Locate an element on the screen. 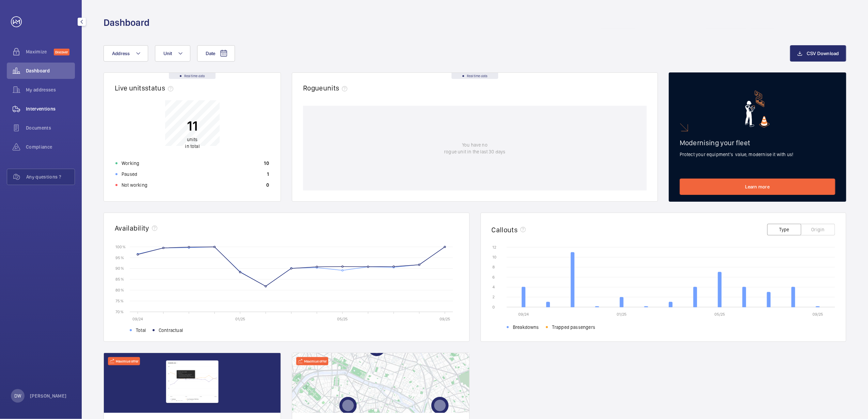 This screenshot has height=419, width=868. p: DW is located at coordinates (18, 396).